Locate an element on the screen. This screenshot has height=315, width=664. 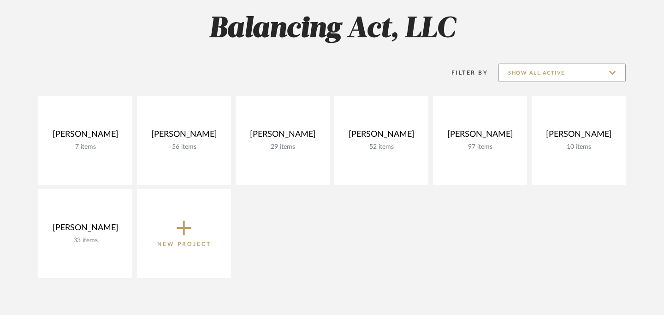
div: 29 items is located at coordinates (283, 147).